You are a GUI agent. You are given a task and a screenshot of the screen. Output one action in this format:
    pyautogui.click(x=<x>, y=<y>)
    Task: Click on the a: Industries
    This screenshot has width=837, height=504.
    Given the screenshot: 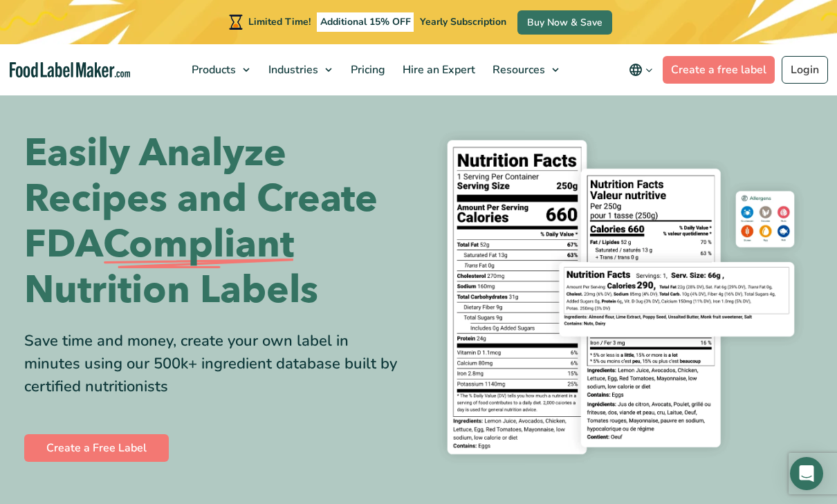 What is the action you would take?
    pyautogui.click(x=300, y=70)
    